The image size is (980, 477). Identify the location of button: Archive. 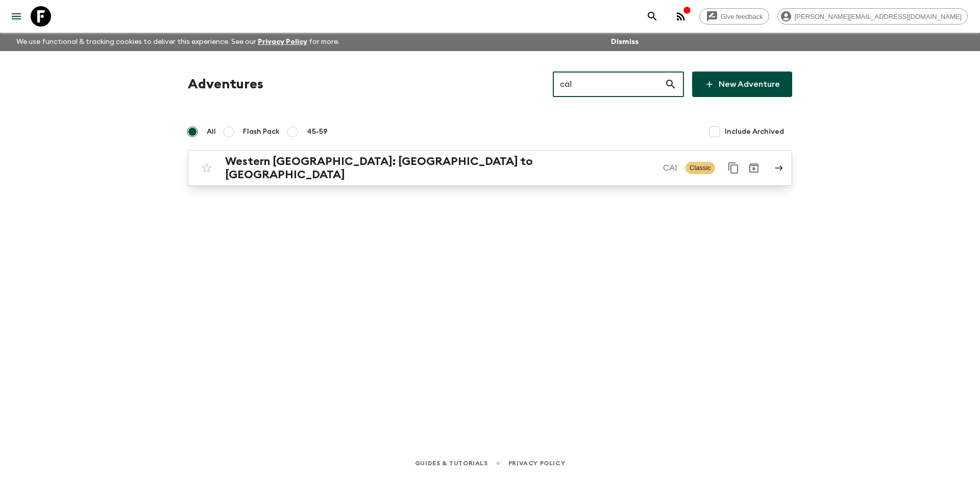
(754, 168).